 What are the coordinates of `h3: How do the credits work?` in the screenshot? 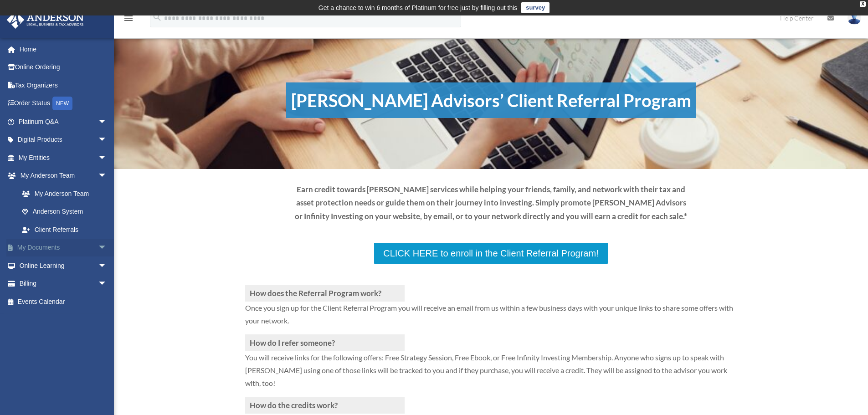 It's located at (325, 405).